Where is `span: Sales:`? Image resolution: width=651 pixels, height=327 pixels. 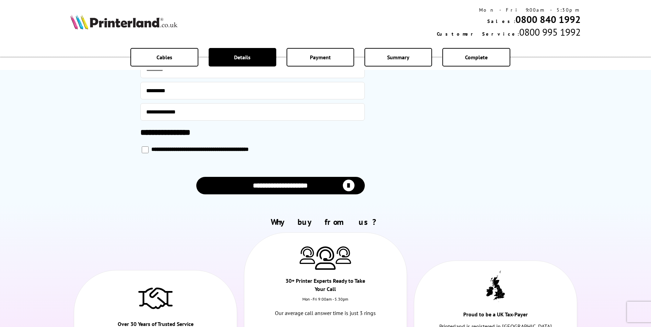
span: Sales: is located at coordinates (501, 21).